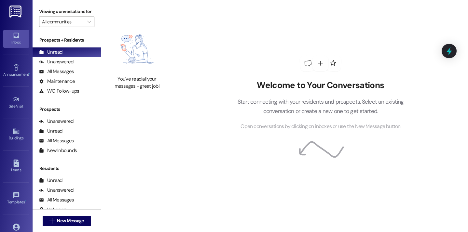 This screenshot has width=468, height=232. Describe the element at coordinates (137, 83) in the screenshot. I see `div: You've read all your messages - great job!` at that location.